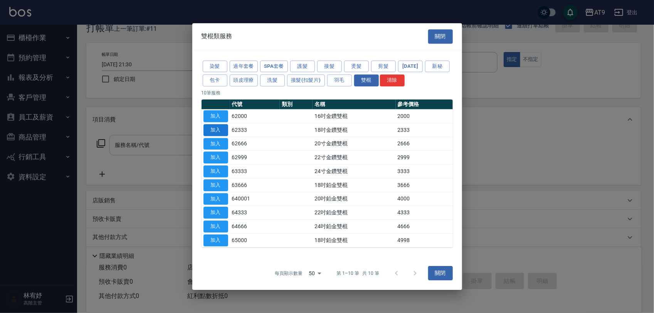  I want to click on td: 4666, so click(425, 227).